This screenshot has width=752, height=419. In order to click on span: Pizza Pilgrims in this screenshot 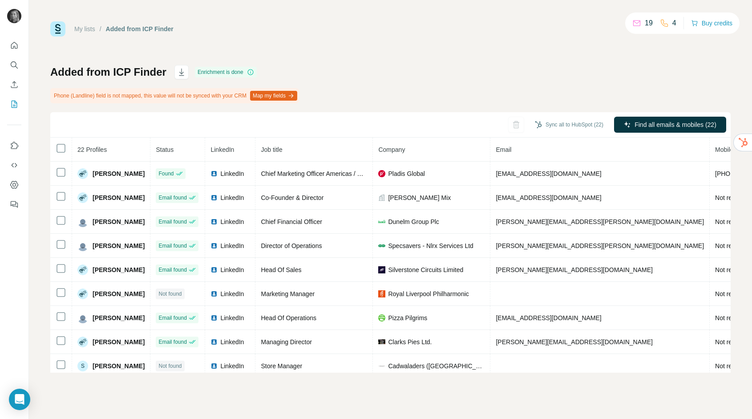, I will do `click(408, 318)`.